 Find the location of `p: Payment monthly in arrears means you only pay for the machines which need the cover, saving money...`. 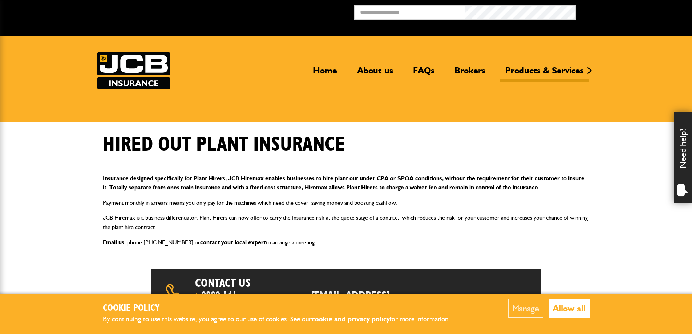

p: Payment monthly in arrears means you only pay for the machines which need the cover, saving money... is located at coordinates (346, 203).